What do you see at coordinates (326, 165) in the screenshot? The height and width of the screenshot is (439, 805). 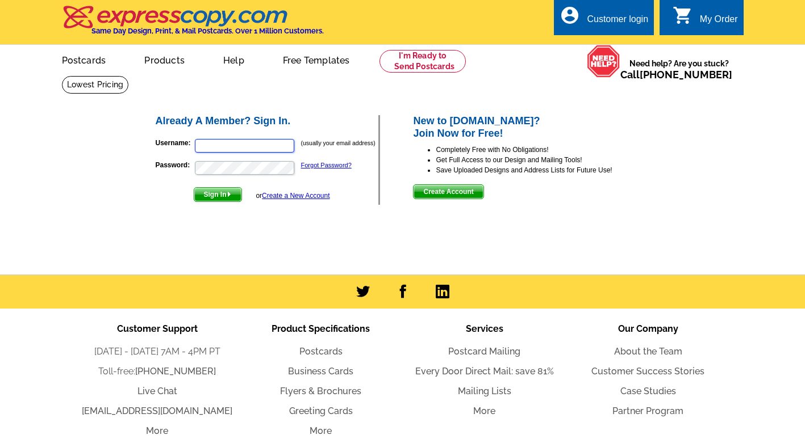 I see `a: Forgot Password?` at bounding box center [326, 165].